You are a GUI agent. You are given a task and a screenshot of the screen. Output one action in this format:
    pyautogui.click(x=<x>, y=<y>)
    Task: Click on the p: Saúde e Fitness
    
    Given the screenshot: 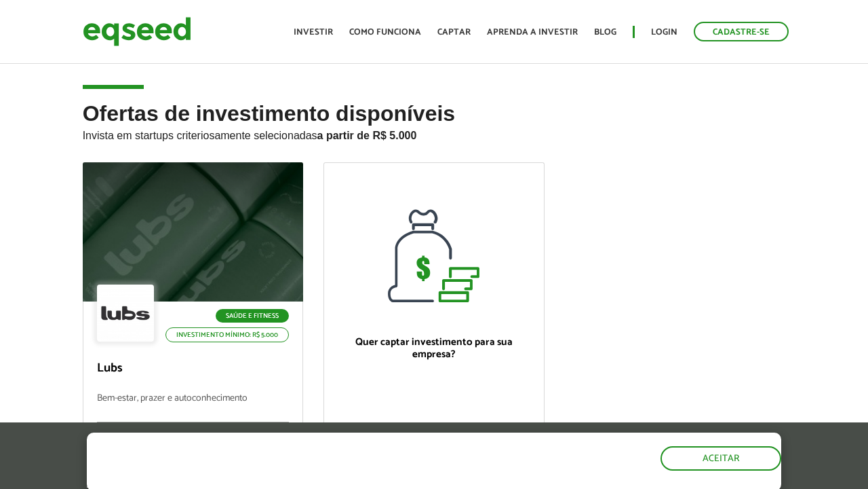 What is the action you would take?
    pyautogui.click(x=252, y=316)
    